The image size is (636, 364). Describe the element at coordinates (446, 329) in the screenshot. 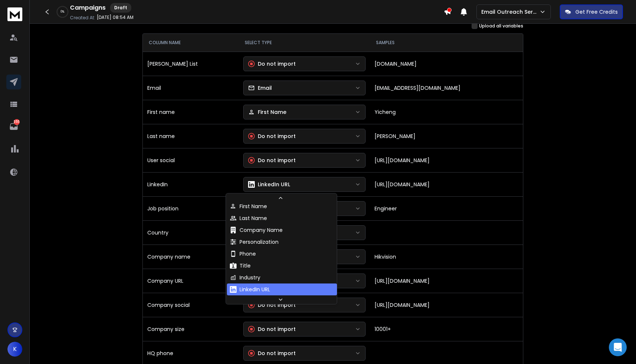

I see `td: 10001+` at that location.